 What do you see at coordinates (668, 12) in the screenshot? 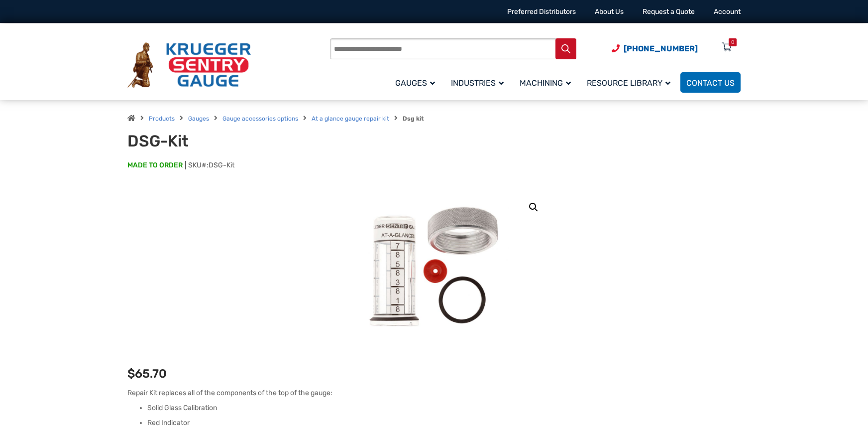
I see `a: Request a Quote` at bounding box center [668, 12].